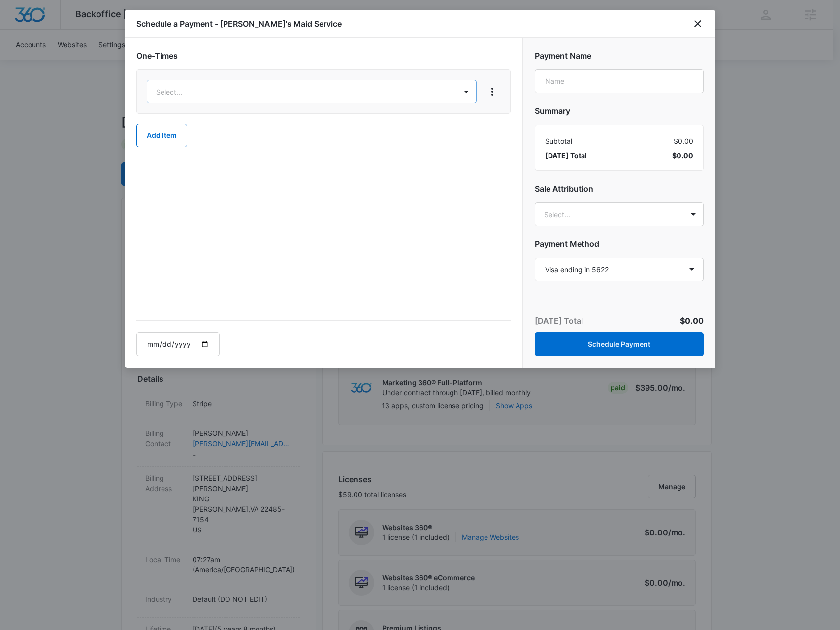 This screenshot has height=630, width=840. Describe the element at coordinates (619, 141) in the screenshot. I see `div: $0.00` at that location.